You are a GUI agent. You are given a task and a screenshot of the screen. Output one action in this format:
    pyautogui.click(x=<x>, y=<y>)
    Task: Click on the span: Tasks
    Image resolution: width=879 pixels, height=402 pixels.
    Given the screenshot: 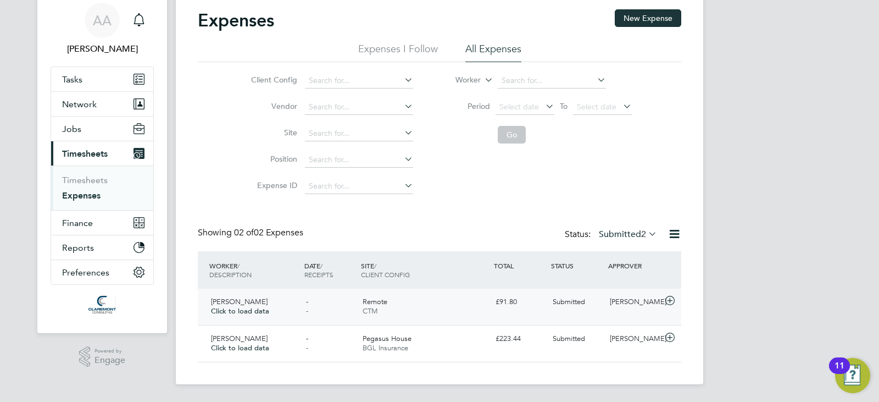 What is the action you would take?
    pyautogui.click(x=72, y=79)
    